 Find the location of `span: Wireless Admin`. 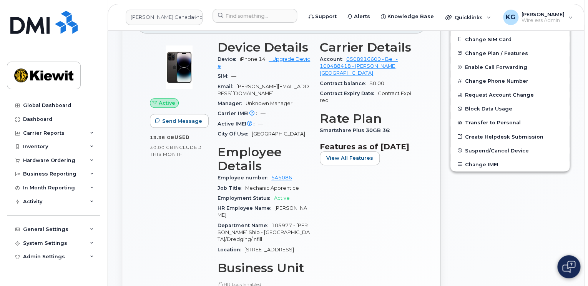

span: Wireless Admin is located at coordinates (543, 20).